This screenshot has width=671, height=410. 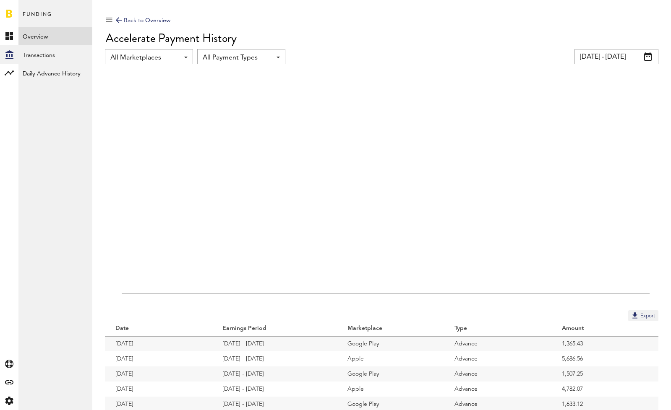 I want to click on div: Back to Overview, so click(x=143, y=21).